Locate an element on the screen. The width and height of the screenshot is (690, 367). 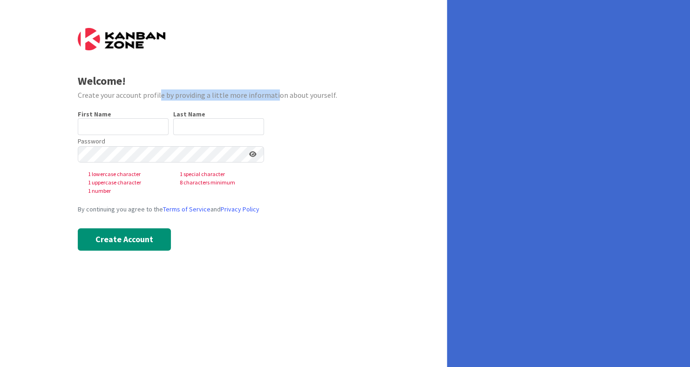
a: Terms of Service is located at coordinates (187, 209).